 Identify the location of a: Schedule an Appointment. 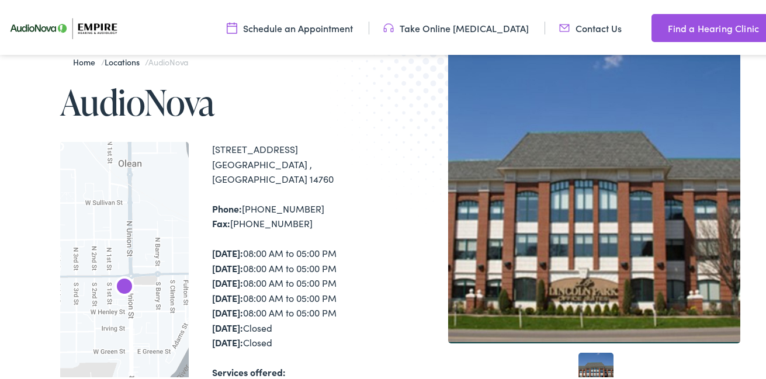
(290, 26).